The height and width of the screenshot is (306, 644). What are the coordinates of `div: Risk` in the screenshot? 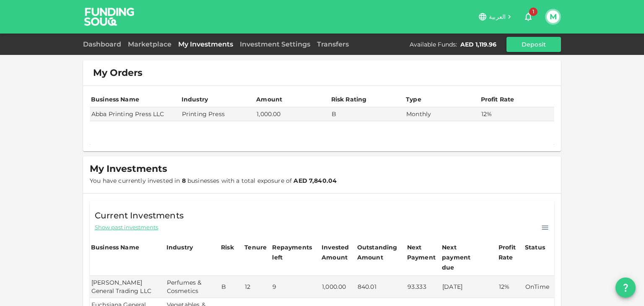 It's located at (230, 247).